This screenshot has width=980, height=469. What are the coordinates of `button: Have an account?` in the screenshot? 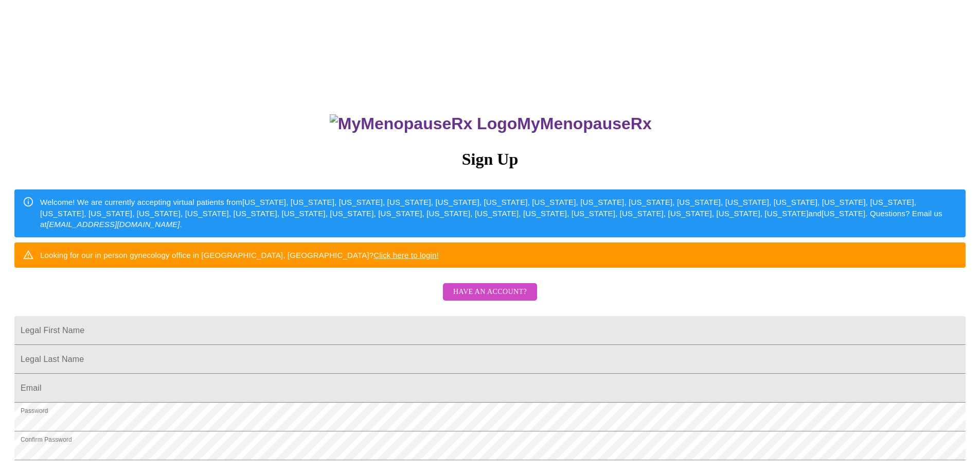 It's located at (490, 292).